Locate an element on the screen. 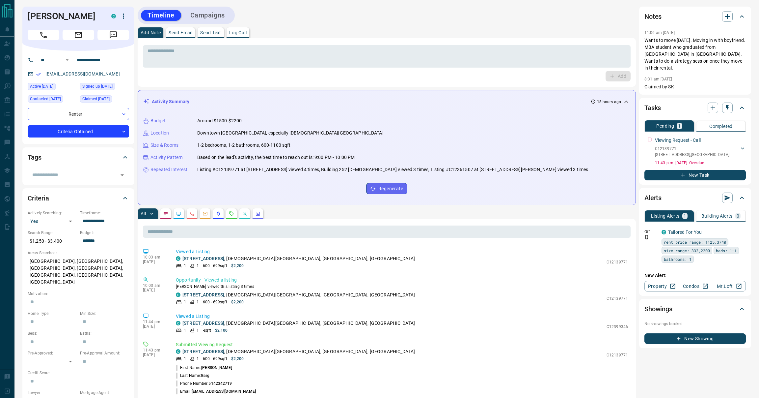 The height and width of the screenshot is (398, 759). p: Baths: is located at coordinates (104, 333).